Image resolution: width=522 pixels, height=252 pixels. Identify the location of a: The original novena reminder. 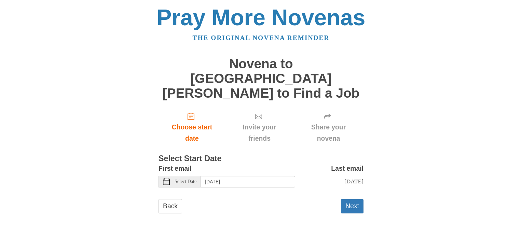
(261, 38).